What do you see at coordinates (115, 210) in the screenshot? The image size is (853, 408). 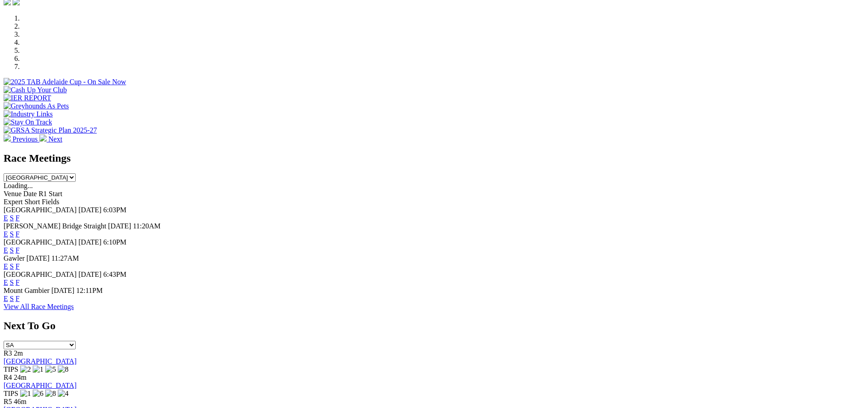 I see `span: 6:03PM` at bounding box center [115, 210].